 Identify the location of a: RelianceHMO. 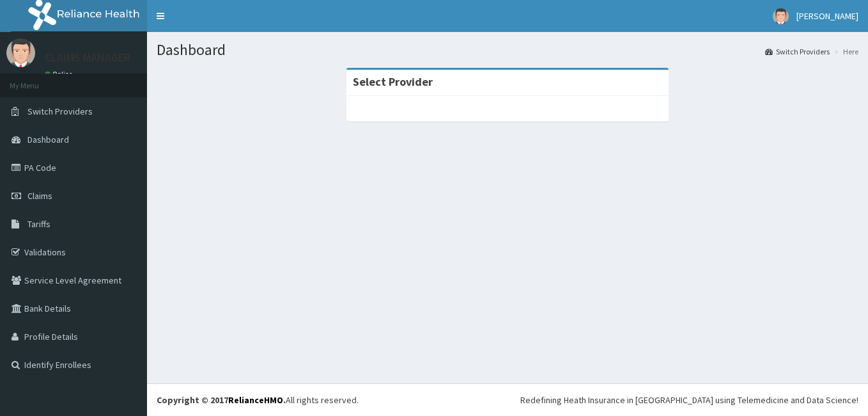
(256, 400).